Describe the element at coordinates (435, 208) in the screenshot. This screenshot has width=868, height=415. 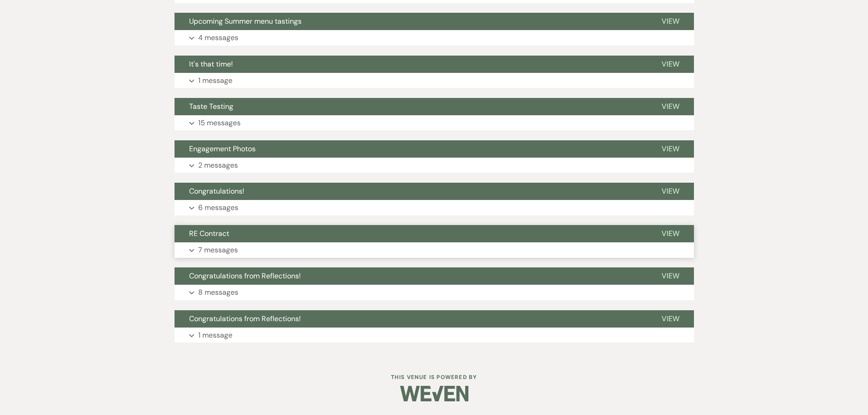
I see `button: 6 messages` at that location.